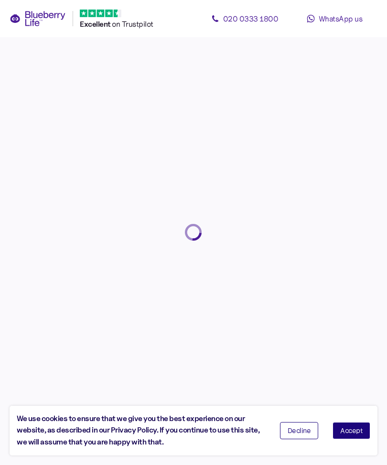  I want to click on a: 020 0333 1800, so click(245, 19).